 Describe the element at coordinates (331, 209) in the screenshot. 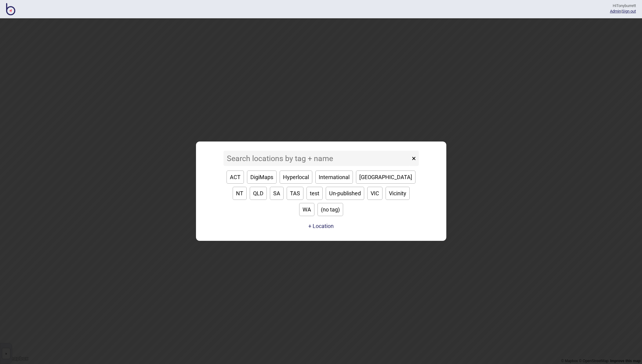

I see `button: (no tag)` at that location.